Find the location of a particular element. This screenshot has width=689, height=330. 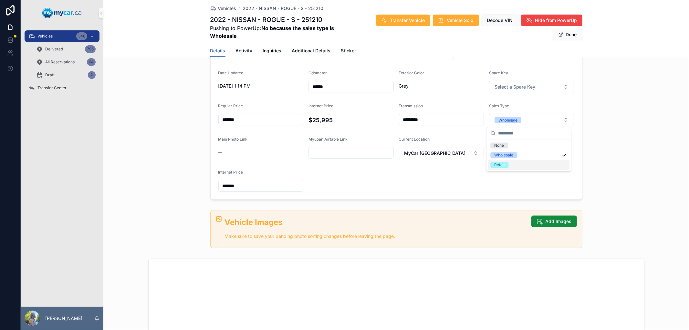

a: Delivered795 is located at coordinates (66, 49).